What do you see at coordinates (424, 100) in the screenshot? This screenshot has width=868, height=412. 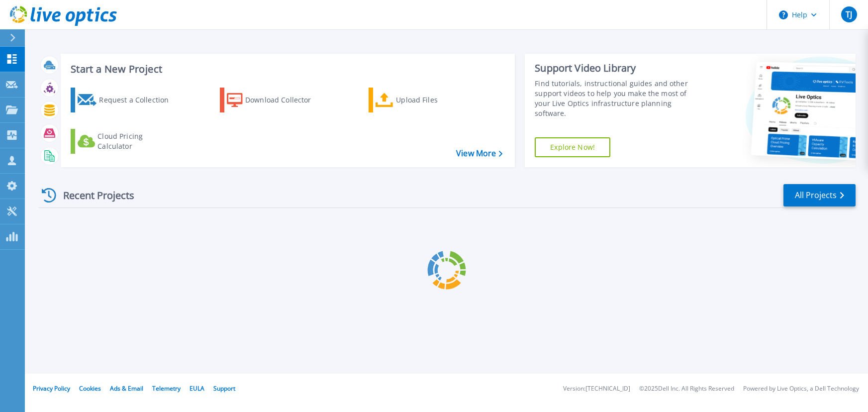 I see `a: Upload Files` at bounding box center [424, 100].